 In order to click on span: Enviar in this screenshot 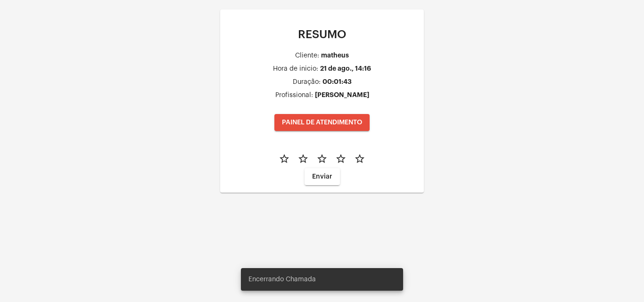, I will do `click(322, 177)`.